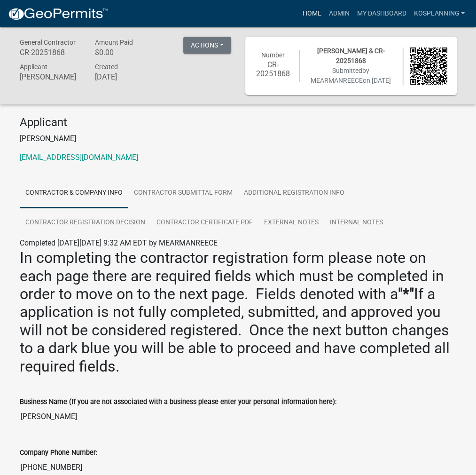  What do you see at coordinates (47, 42) in the screenshot?
I see `span: General Contractor` at bounding box center [47, 42].